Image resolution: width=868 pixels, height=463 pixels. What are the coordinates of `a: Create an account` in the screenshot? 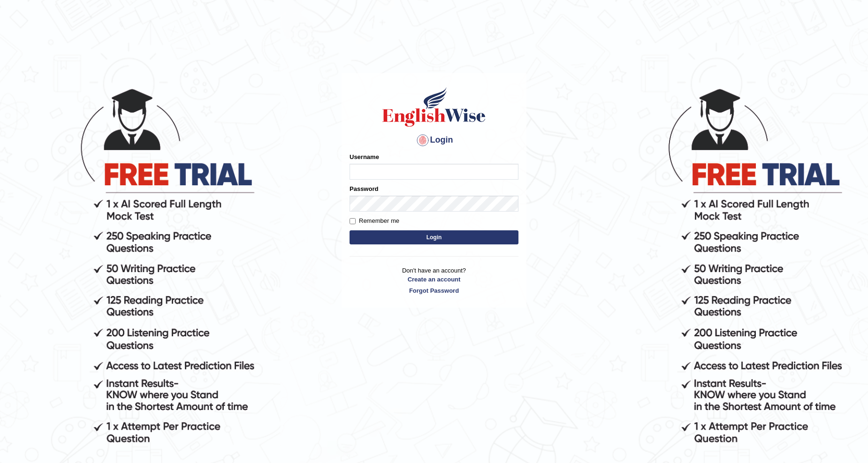 It's located at (434, 279).